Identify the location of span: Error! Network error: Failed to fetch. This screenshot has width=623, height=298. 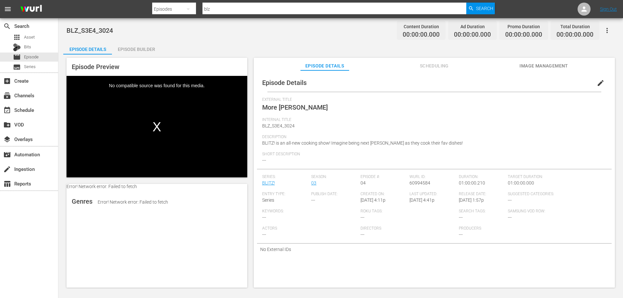
(133, 202).